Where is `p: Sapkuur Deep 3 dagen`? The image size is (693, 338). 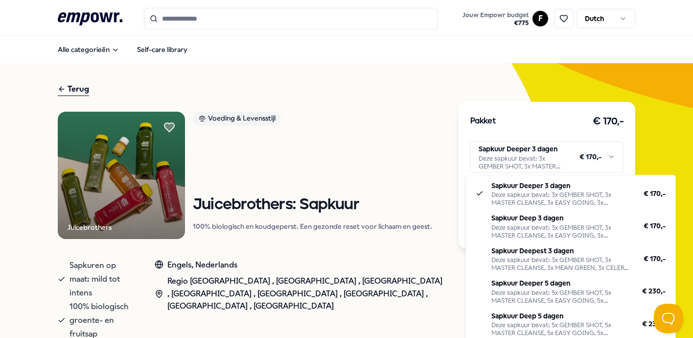 p: Sapkuur Deep 3 dagen is located at coordinates (561, 218).